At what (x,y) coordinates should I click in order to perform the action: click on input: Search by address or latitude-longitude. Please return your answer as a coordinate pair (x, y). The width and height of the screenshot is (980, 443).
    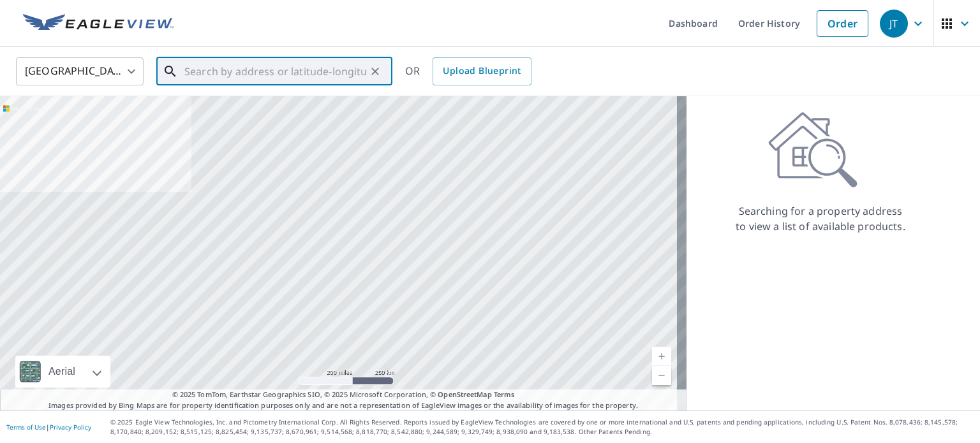
    Looking at the image, I should click on (275, 72).